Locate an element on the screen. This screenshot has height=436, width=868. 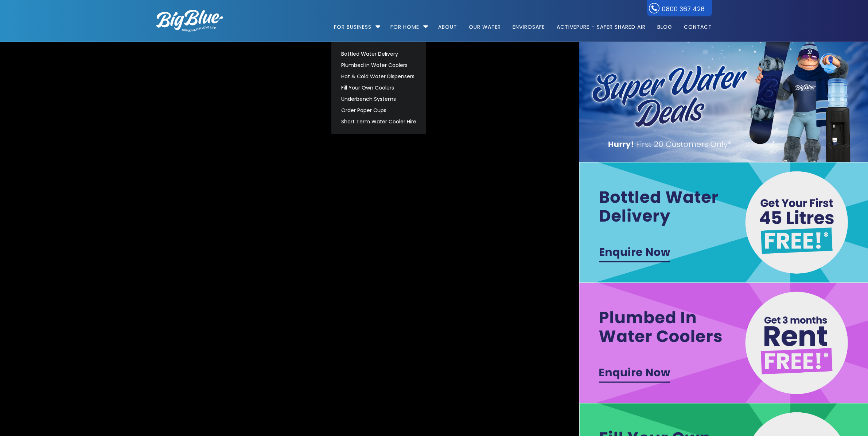
a: logo is located at coordinates (189, 20).